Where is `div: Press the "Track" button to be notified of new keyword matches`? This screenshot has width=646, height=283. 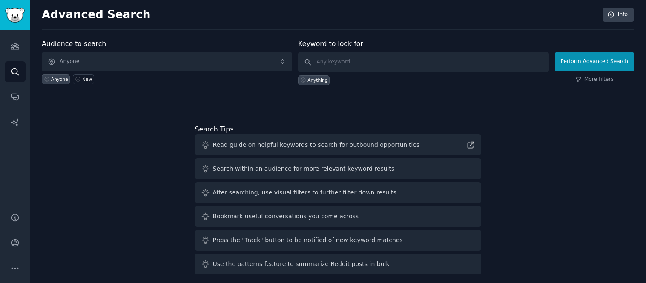 div: Press the "Track" button to be notified of new keyword matches is located at coordinates (308, 240).